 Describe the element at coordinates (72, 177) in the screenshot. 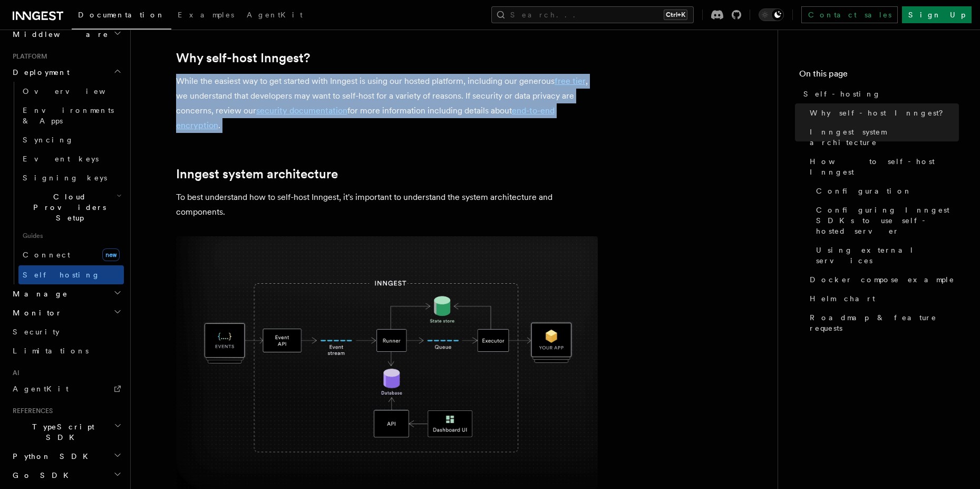

I see `a: Signing keys` at that location.